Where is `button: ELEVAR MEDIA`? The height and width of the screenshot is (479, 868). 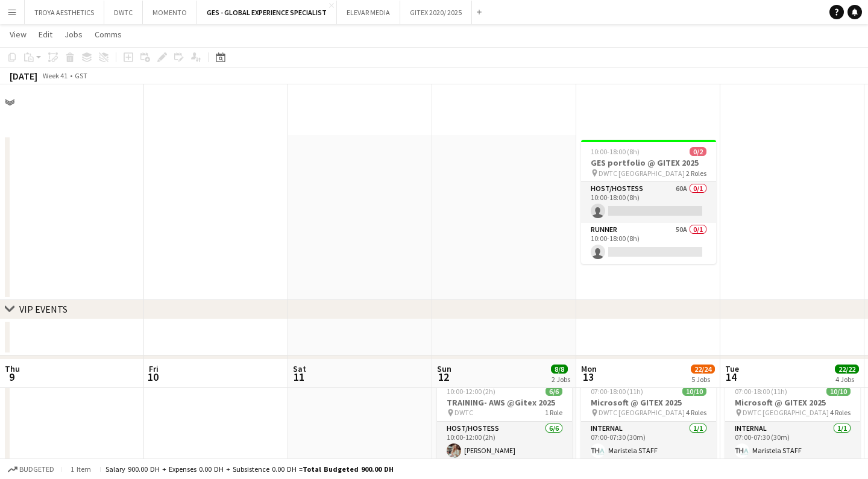 button: ELEVAR MEDIA is located at coordinates (368, 12).